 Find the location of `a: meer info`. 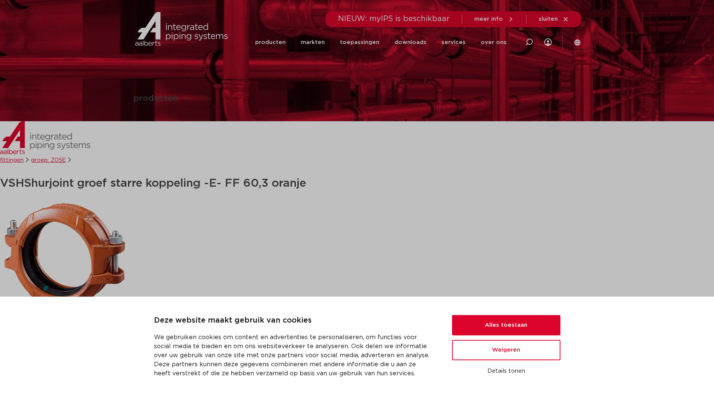

a: meer info is located at coordinates (494, 19).